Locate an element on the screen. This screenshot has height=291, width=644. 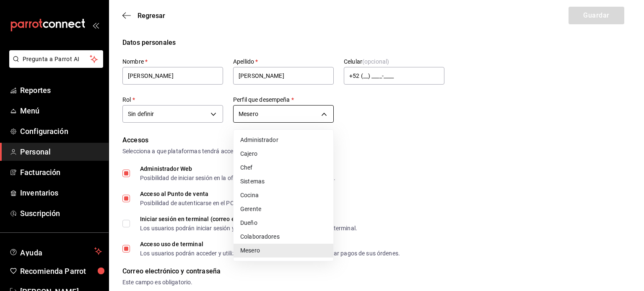
li: Cocina is located at coordinates (283, 195).